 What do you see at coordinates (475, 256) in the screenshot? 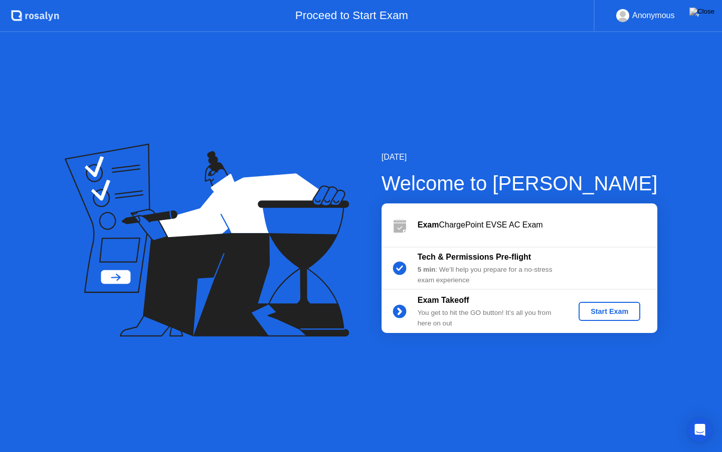
I see `b: Tech & Permissions Pre-flight` at bounding box center [475, 256].